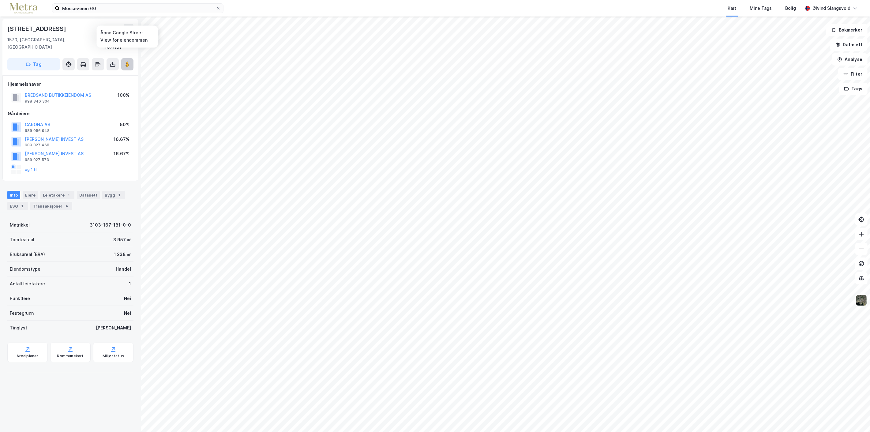 The height and width of the screenshot is (432, 870). What do you see at coordinates (114, 195) in the screenshot?
I see `div: Bygg` at bounding box center [114, 195].